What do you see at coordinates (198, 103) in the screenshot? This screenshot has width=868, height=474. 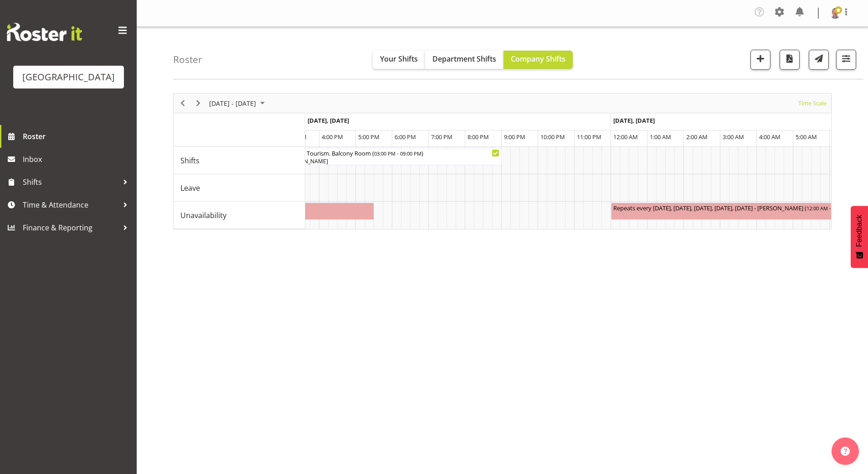 I see `button: Next` at bounding box center [198, 103].